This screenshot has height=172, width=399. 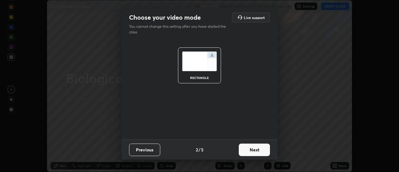 I want to click on button: Previous, so click(x=145, y=150).